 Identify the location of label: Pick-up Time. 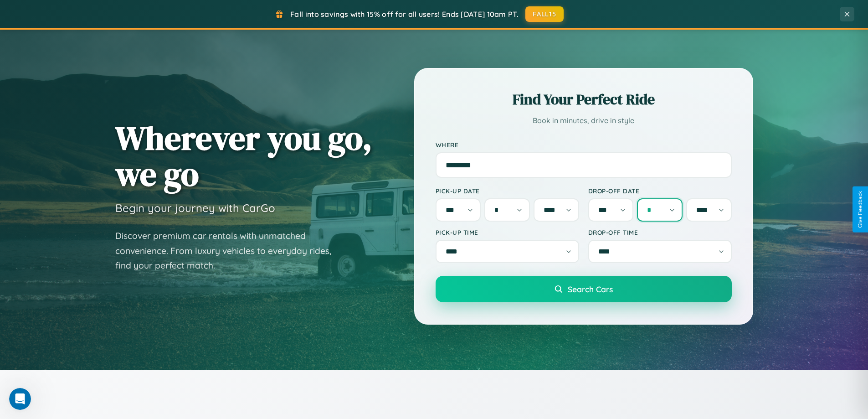
(507, 232).